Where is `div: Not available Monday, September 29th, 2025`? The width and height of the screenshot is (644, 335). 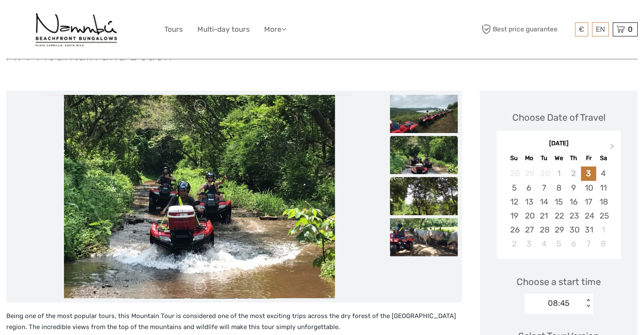
div: Not available Monday, September 29th, 2025 is located at coordinates (529, 173).